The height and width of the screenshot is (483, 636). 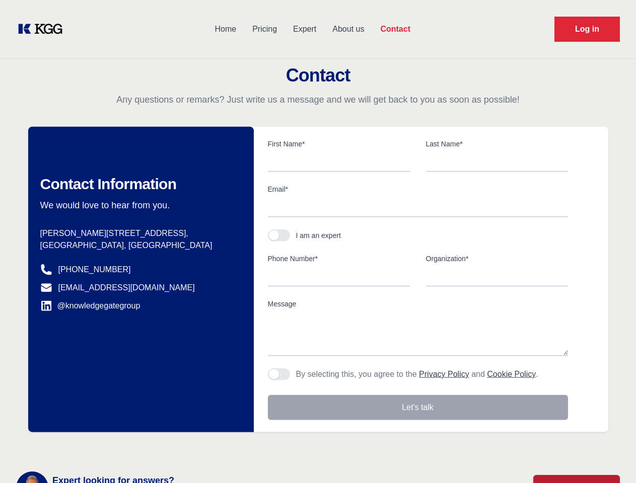 I want to click on label: Phone Number*, so click(x=339, y=259).